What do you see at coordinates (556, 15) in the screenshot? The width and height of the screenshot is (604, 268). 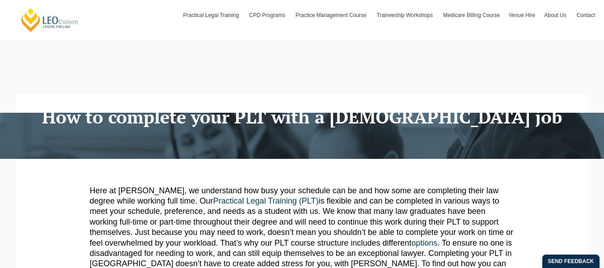 I see `a: About Us` at bounding box center [556, 15].